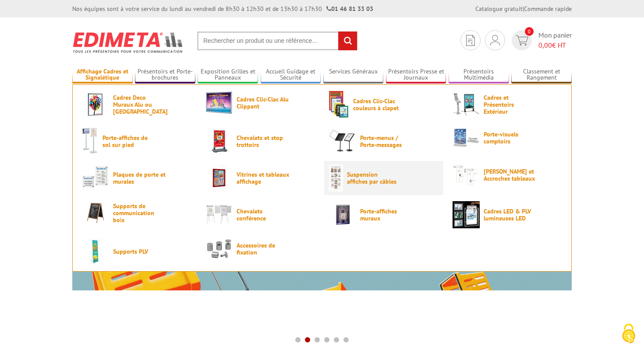 The image size is (644, 349). Describe the element at coordinates (103, 75) in the screenshot. I see `a: Affichage Cadres et Signalétique` at that location.